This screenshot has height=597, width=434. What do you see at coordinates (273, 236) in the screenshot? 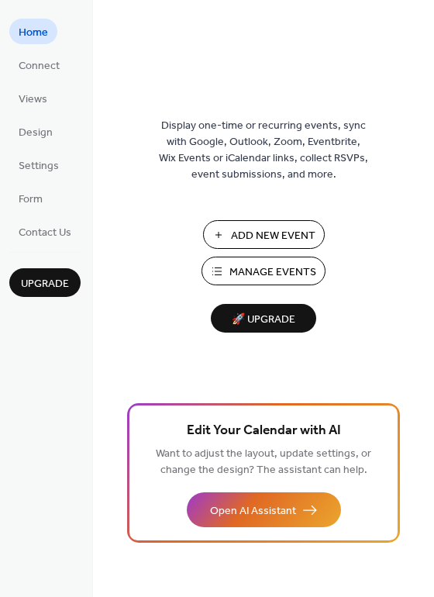
I see `span: Add New Event` at bounding box center [273, 236].